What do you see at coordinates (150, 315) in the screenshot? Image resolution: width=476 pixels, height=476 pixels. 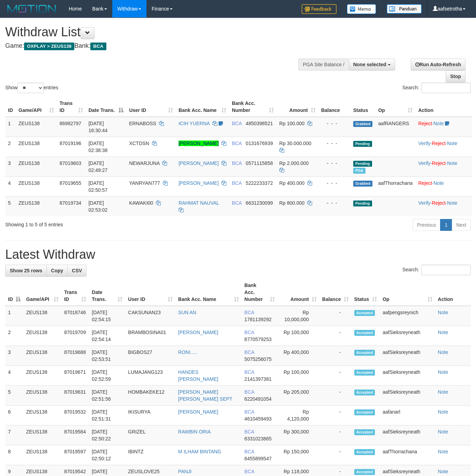 I see `td: CAKSUNAN23` at bounding box center [150, 315].